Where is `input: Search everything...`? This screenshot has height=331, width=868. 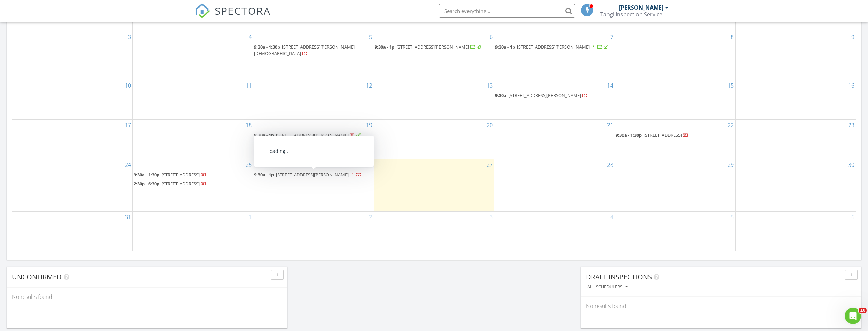
input: Search everything... is located at coordinates (507, 11).